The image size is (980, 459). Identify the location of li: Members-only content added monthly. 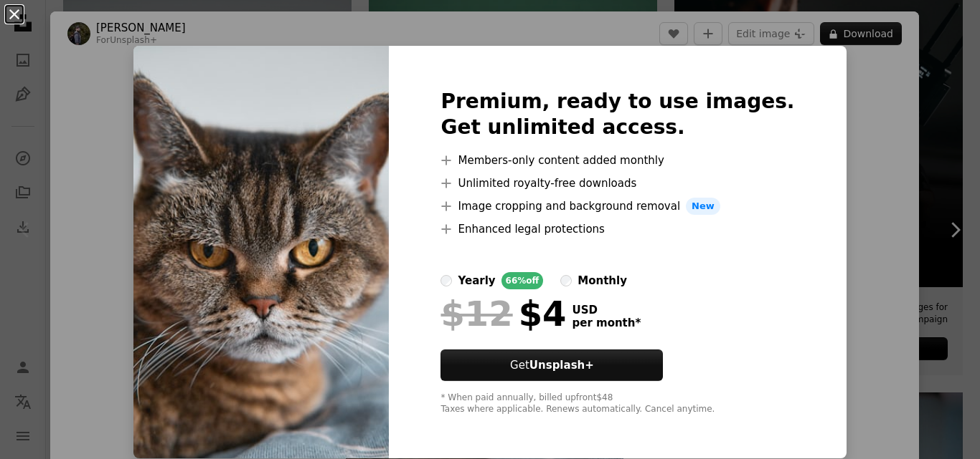
(617, 160).